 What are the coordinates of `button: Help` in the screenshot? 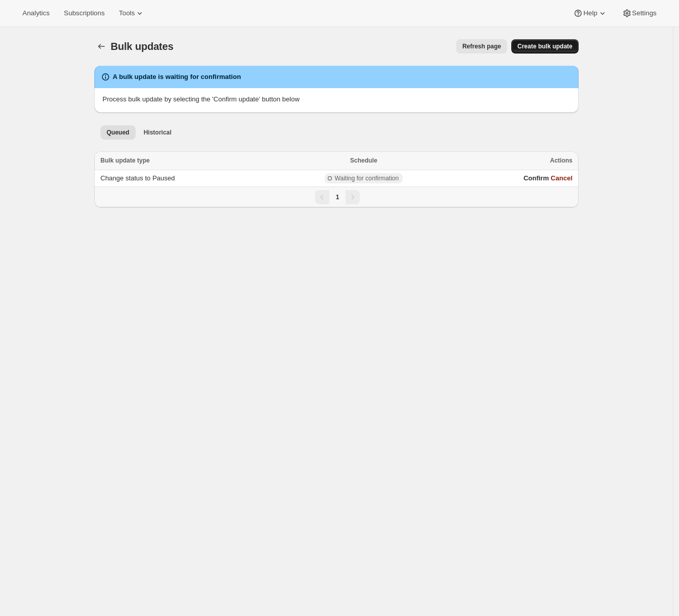 It's located at (590, 13).